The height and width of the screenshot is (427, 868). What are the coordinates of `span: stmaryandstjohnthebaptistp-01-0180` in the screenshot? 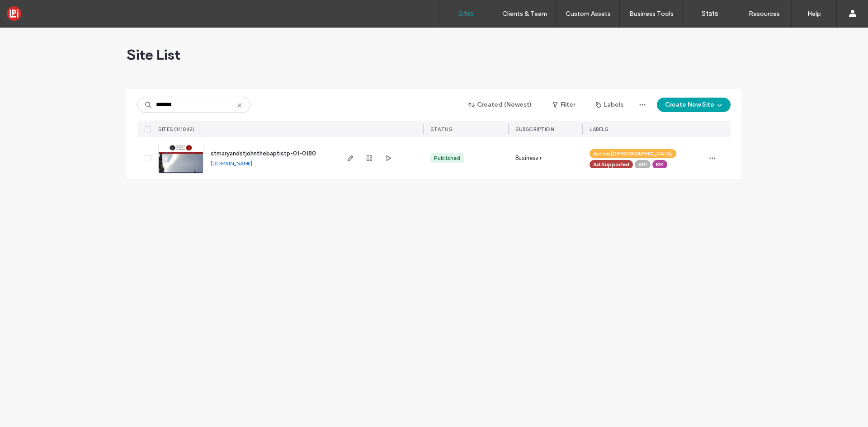 It's located at (263, 153).